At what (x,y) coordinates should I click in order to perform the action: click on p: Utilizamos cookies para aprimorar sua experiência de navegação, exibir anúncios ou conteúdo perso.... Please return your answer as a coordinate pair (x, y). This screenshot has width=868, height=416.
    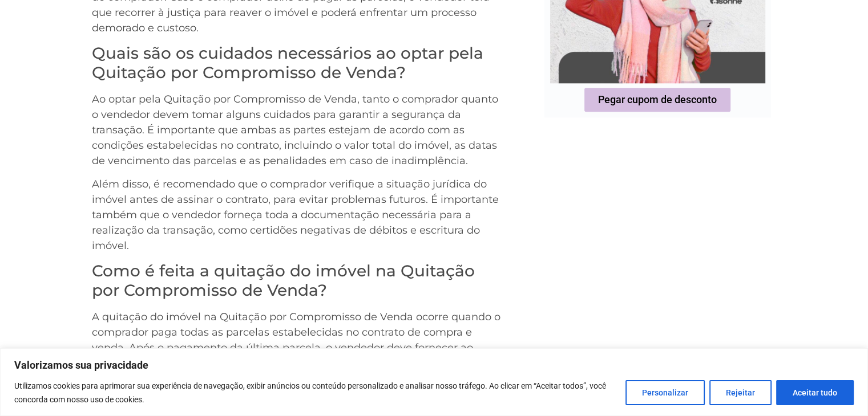
    Looking at the image, I should click on (315, 393).